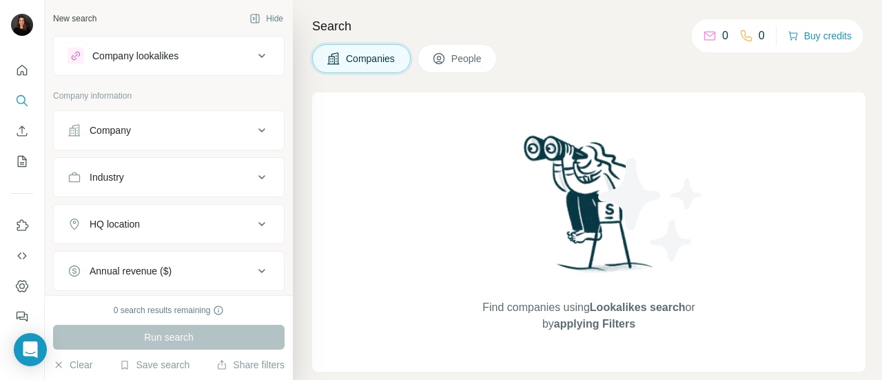 The height and width of the screenshot is (380, 882). What do you see at coordinates (135, 56) in the screenshot?
I see `div: Company lookalikes` at bounding box center [135, 56].